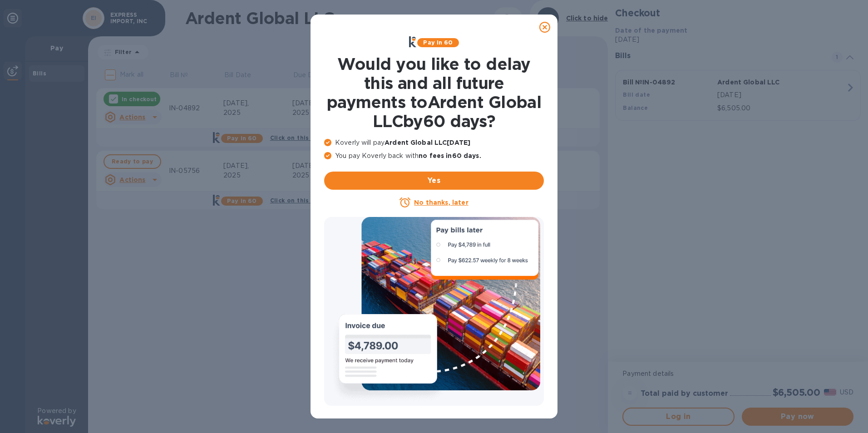  What do you see at coordinates (441, 203) in the screenshot?
I see `u: No thanks, later` at bounding box center [441, 203].